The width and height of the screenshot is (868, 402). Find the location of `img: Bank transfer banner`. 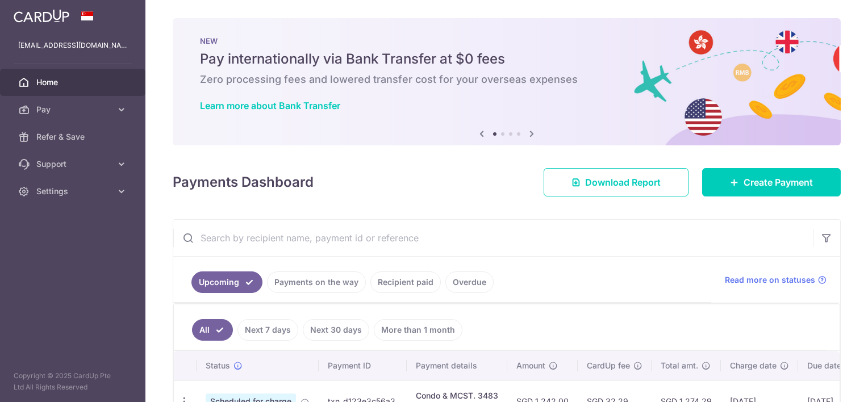

img: Bank transfer banner is located at coordinates (507, 82).